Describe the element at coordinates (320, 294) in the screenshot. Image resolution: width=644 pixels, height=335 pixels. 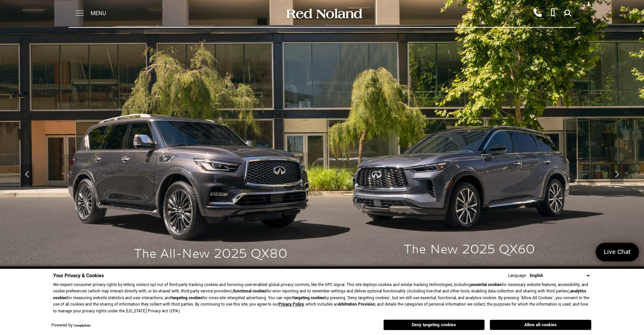
I see `strong: analytics cookies` at that location.